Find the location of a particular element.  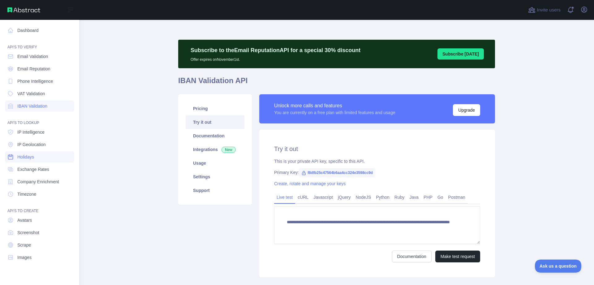

a: Images is located at coordinates (40, 257).